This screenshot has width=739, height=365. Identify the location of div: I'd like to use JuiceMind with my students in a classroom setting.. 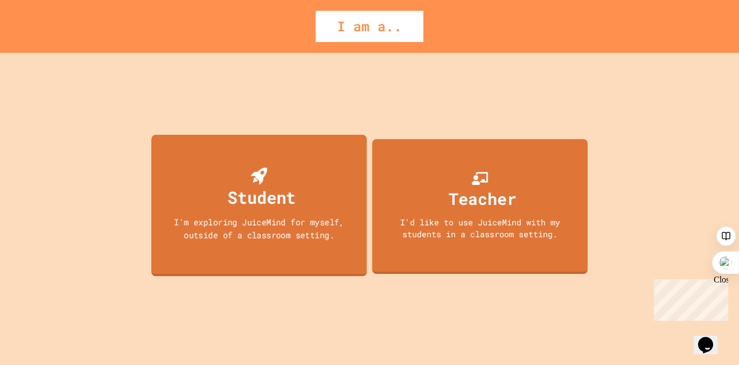
(480, 228).